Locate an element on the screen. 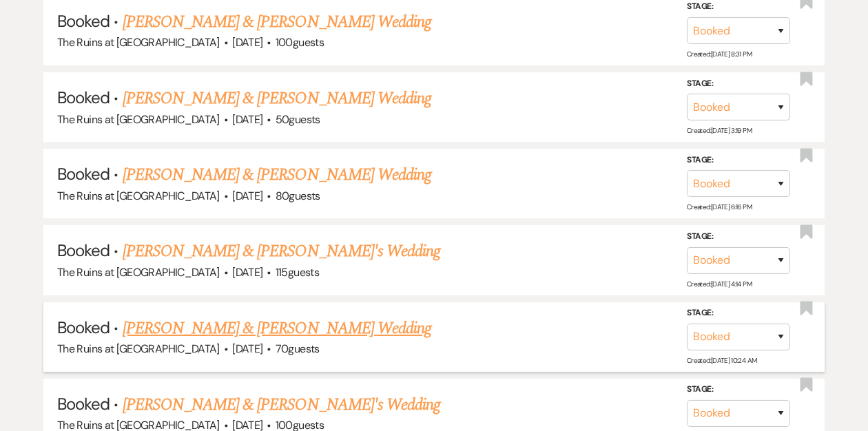  span: 80 guests is located at coordinates (298, 196).